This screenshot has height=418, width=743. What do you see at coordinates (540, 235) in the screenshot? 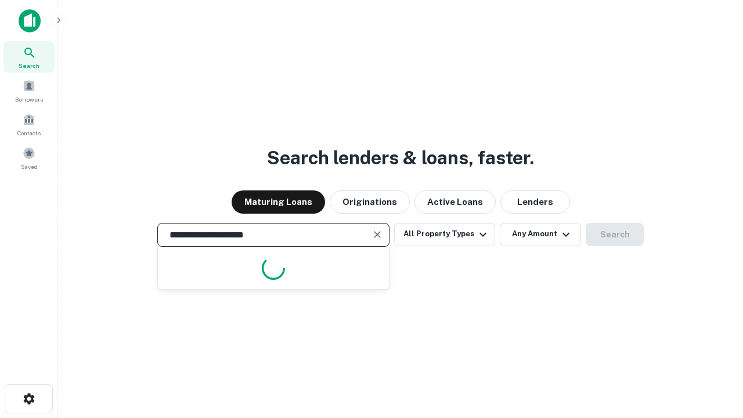
I see `button: Any Amount` at bounding box center [540, 235].